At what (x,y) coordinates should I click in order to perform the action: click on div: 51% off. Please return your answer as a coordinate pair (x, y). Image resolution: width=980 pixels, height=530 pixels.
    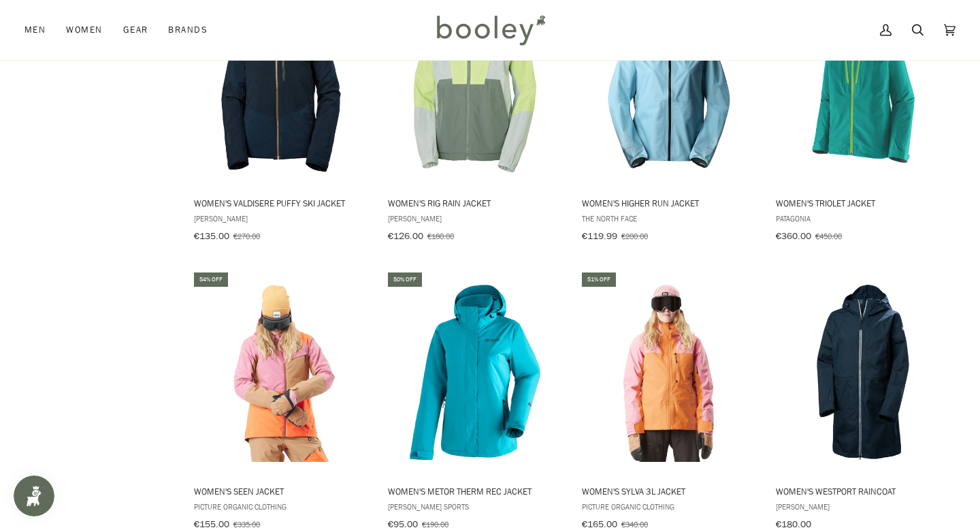
    Looking at the image, I should click on (599, 279).